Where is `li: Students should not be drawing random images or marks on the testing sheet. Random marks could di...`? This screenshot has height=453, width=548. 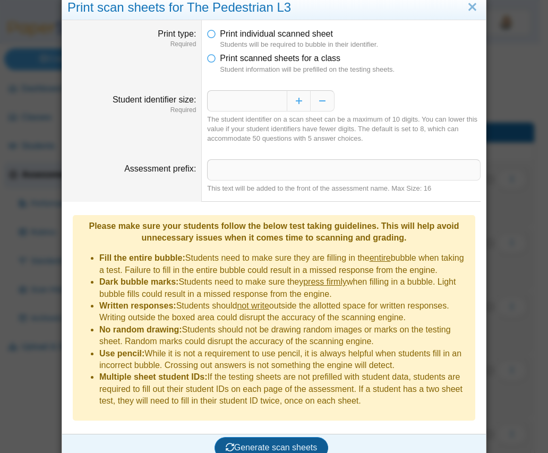
li: Students should not be drawing random images or marks on the testing sheet. Random marks could di... is located at coordinates (285, 336).